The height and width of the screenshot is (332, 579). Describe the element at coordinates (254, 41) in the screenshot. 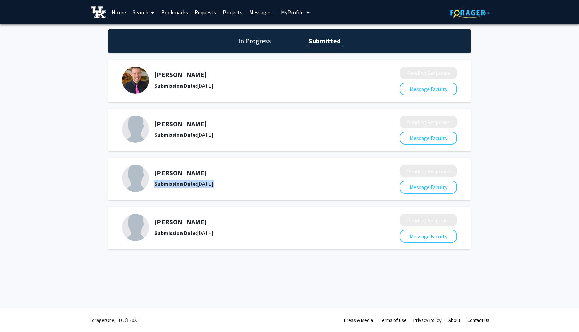

I see `h1: In Progress` at that location.